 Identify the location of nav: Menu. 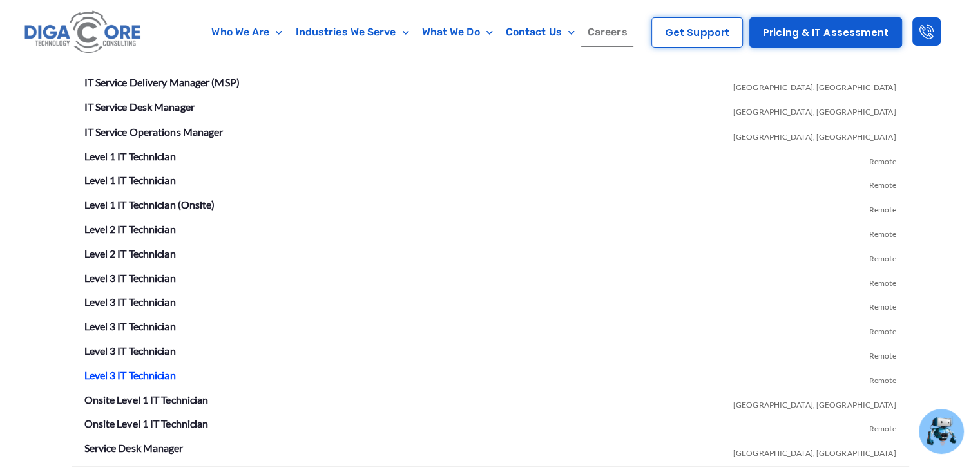
(420, 33).